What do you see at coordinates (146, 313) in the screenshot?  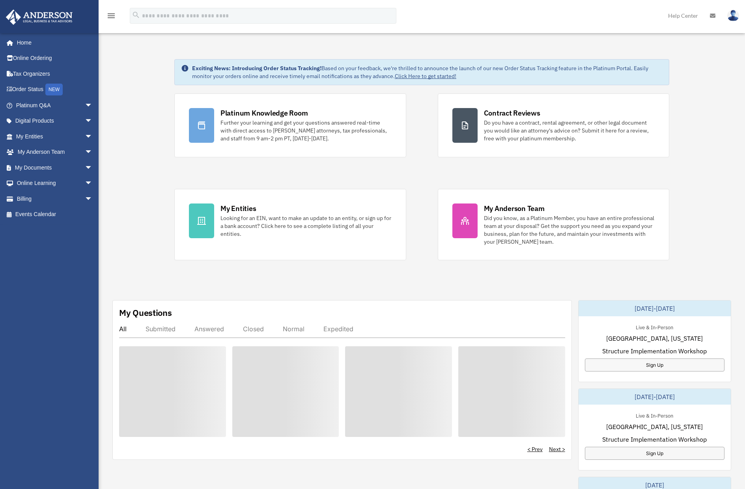 I see `div: My Questions` at bounding box center [146, 313].